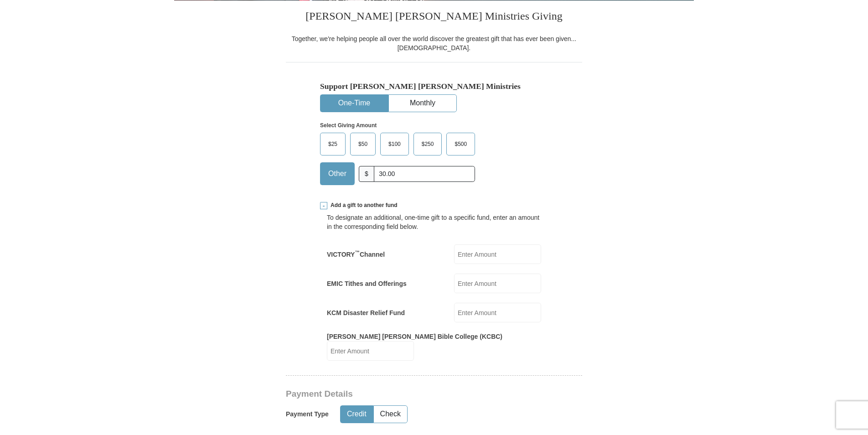 The height and width of the screenshot is (435, 868). I want to click on button: Check, so click(390, 414).